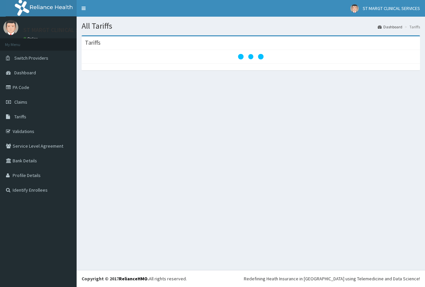 This screenshot has width=425, height=287. I want to click on a: Online, so click(31, 39).